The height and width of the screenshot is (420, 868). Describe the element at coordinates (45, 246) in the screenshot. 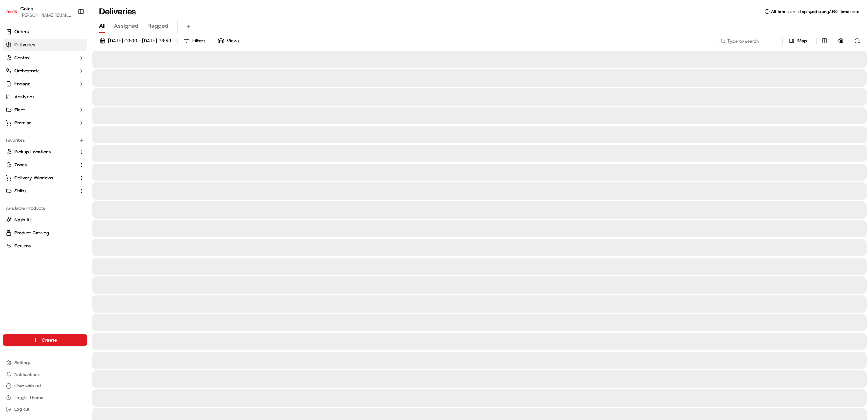

I see `button: Returns` at that location.